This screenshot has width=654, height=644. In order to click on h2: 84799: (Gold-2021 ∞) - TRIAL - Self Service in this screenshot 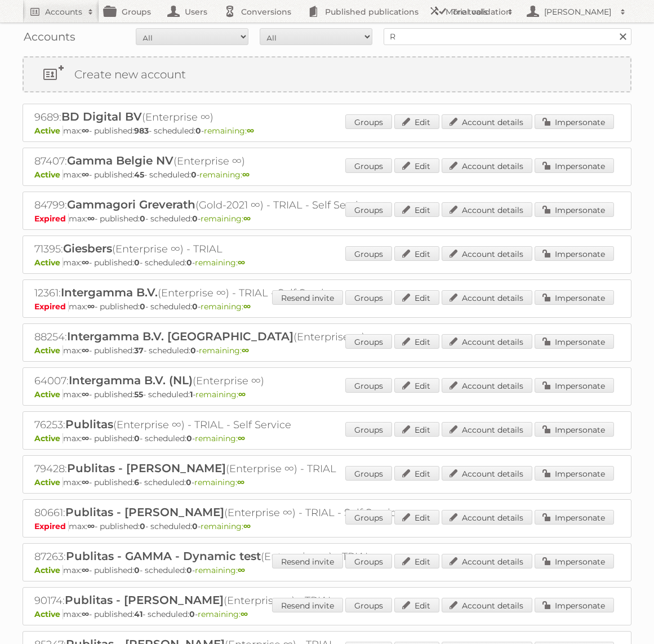, I will do `click(232, 205)`.